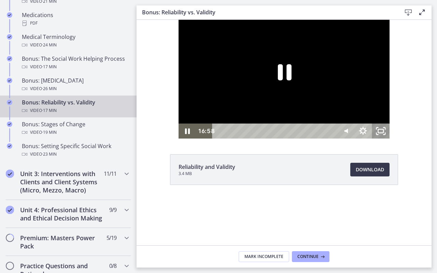 This screenshot has height=273, width=437. I want to click on span: · 23 min, so click(49, 154).